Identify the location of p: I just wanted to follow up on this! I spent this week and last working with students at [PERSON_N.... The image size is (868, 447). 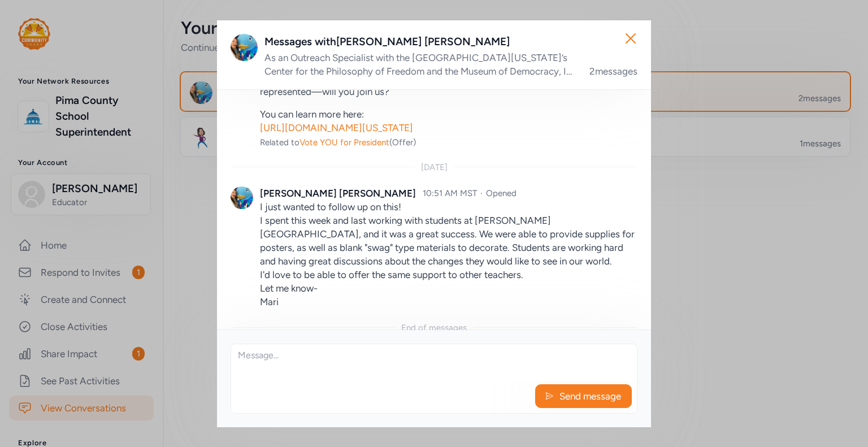
(449, 254).